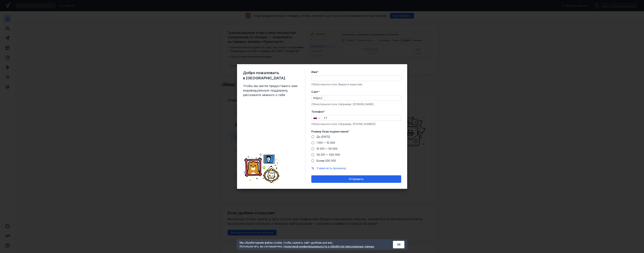  What do you see at coordinates (311, 245) in the screenshot?
I see `div: Мы обрабатываем файлы cookie, чтобы сделать сайт удобнее для вас. Используя его, вы соглашаетесь c` at bounding box center [311, 245].